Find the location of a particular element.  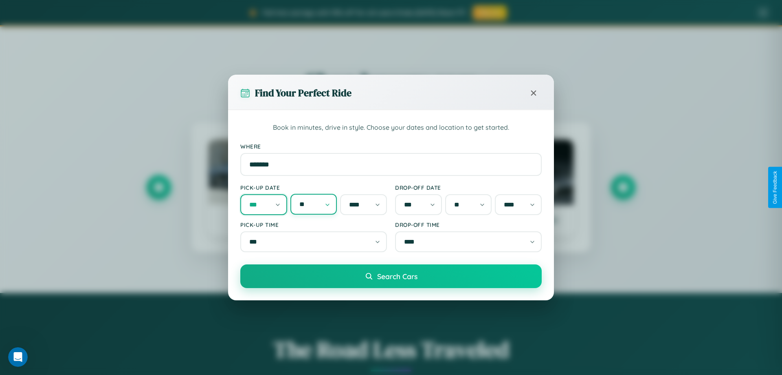

label: Drop-off Date is located at coordinates (469, 187).